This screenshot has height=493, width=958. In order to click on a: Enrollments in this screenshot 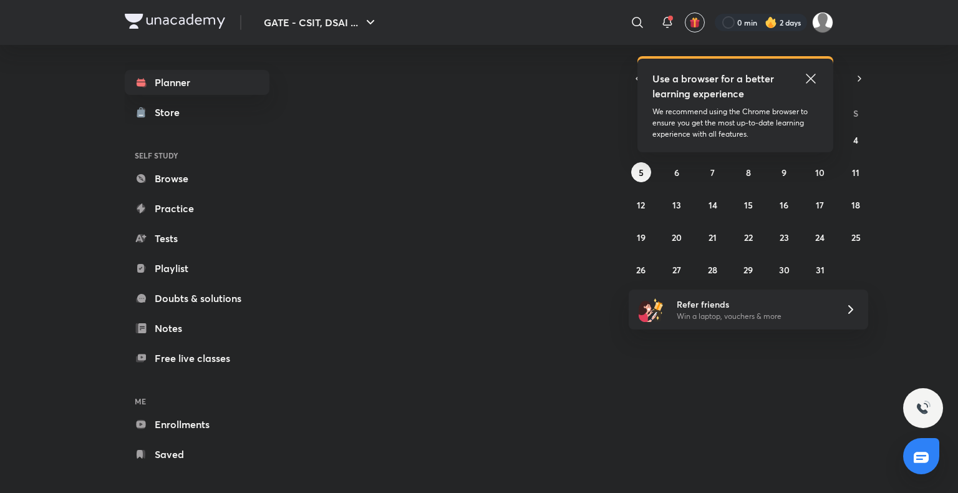, I will do `click(197, 424)`.